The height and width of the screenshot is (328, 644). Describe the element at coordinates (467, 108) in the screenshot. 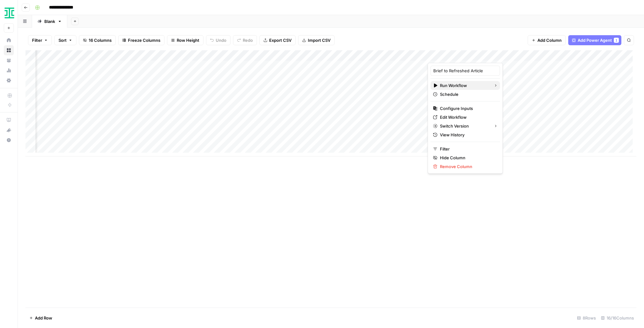

I see `span: Configure Inputs` at that location.